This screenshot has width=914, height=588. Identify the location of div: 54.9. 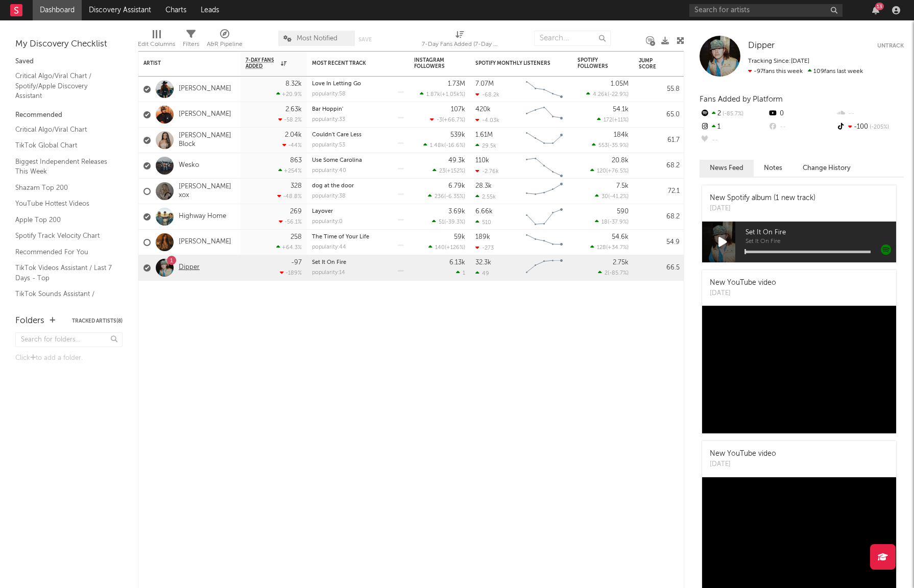
(659, 242).